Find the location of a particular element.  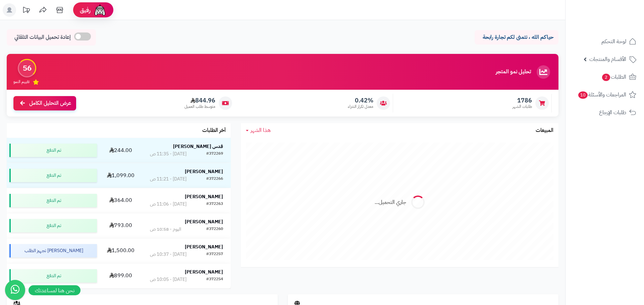

span: الأقسام والمنتجات is located at coordinates (608, 60).